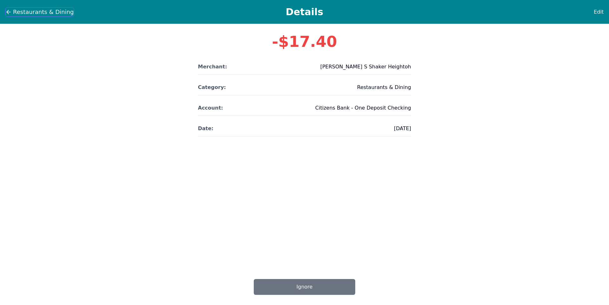 The image size is (609, 305). Describe the element at coordinates (213, 67) in the screenshot. I see `span: Merchant:` at that location.